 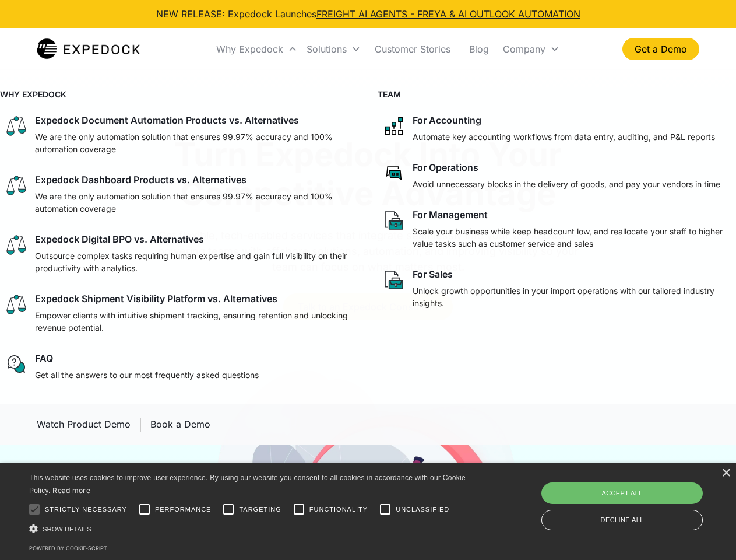 What do you see at coordinates (180, 424) in the screenshot?
I see `a: Book a Demo` at bounding box center [180, 424].